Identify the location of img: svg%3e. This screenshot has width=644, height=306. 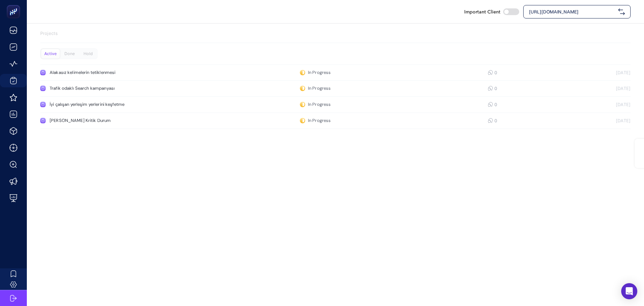
(622, 12).